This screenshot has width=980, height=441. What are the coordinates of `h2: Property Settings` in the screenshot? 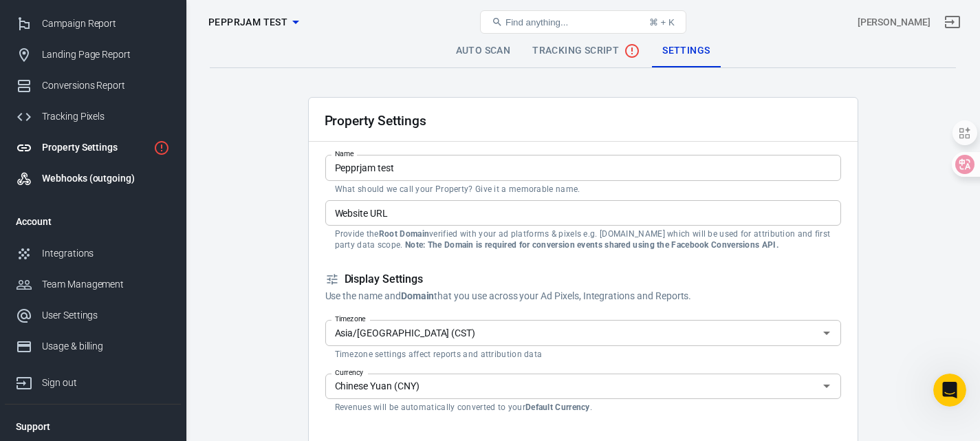 It's located at (375, 121).